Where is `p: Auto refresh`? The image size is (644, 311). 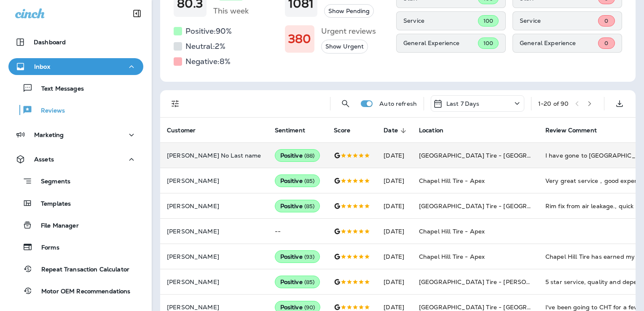 p: Auto refresh is located at coordinates (398, 104).